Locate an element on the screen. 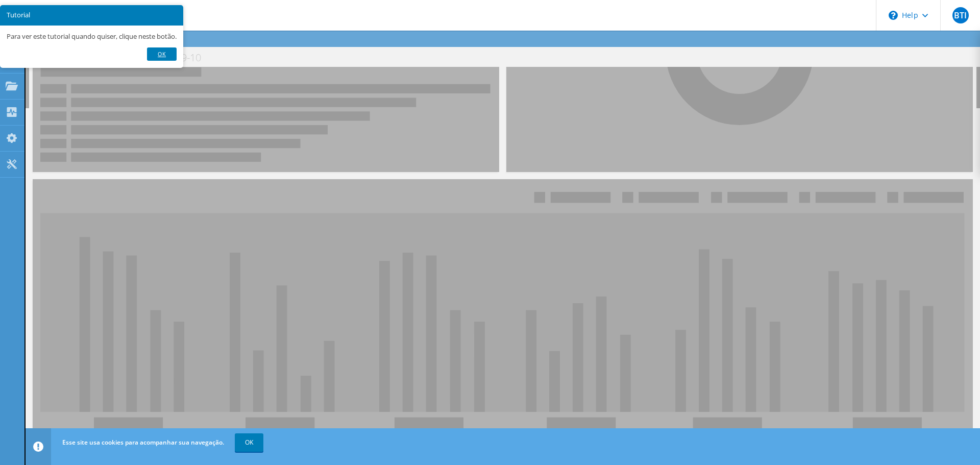 The image size is (980, 465). p: Para ver este tutorial quando quiser, clique neste botão. is located at coordinates (91, 36).